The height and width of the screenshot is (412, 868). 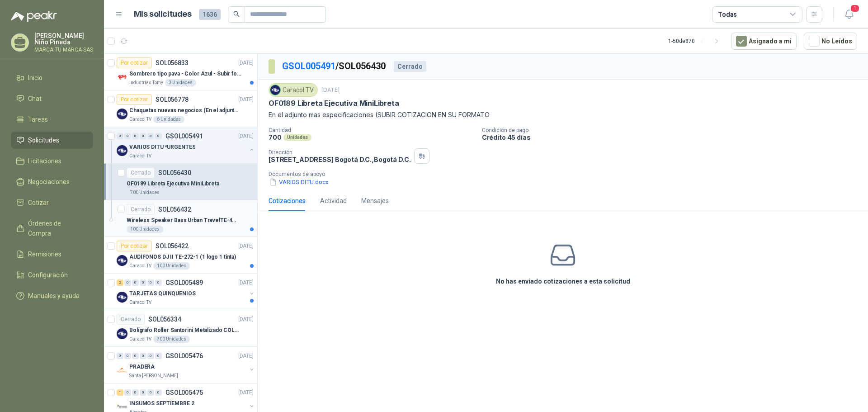 What do you see at coordinates (184, 283) in the screenshot?
I see `p: GSOL005489` at bounding box center [184, 283].